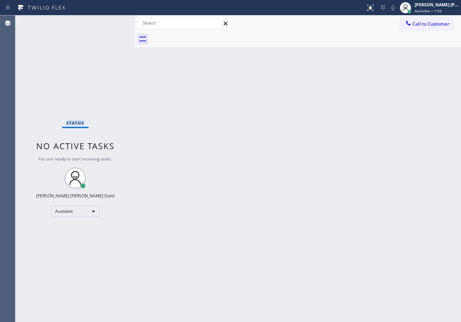 The image size is (461, 322). Describe the element at coordinates (393, 8) in the screenshot. I see `button: Mute` at that location.